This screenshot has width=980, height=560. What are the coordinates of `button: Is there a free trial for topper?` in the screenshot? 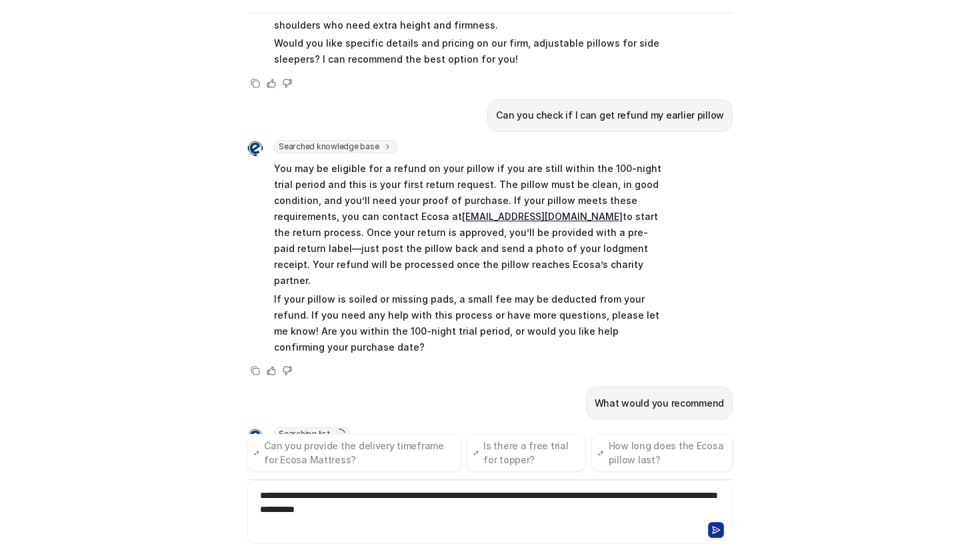 It's located at (526, 453).